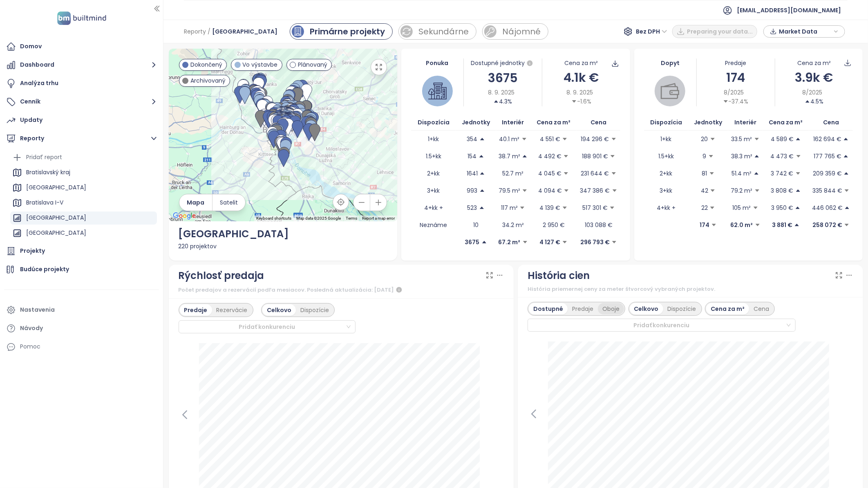 This screenshot has width=868, height=488. Describe the element at coordinates (503, 63) in the screenshot. I see `div: Dostupné jednotky` at that location.